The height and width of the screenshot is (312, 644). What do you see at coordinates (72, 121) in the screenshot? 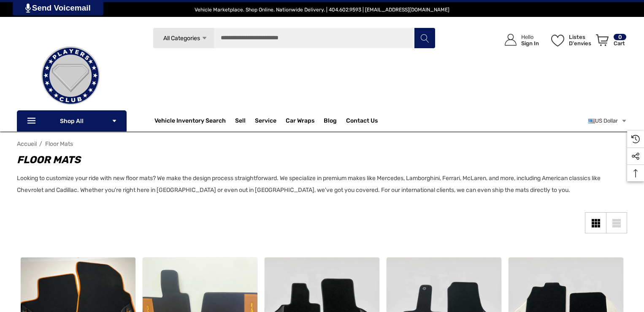
I see `p: Shop All` at bounding box center [72, 121].